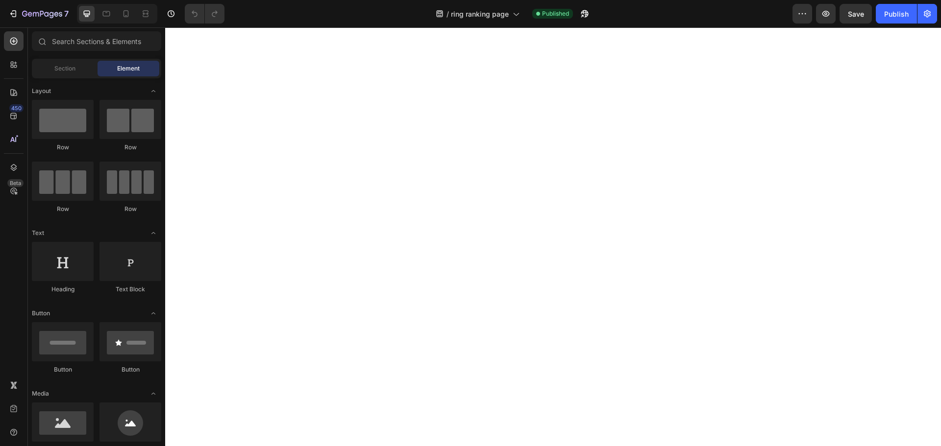 Image resolution: width=941 pixels, height=446 pixels. What do you see at coordinates (856, 14) in the screenshot?
I see `span: Save` at bounding box center [856, 14].